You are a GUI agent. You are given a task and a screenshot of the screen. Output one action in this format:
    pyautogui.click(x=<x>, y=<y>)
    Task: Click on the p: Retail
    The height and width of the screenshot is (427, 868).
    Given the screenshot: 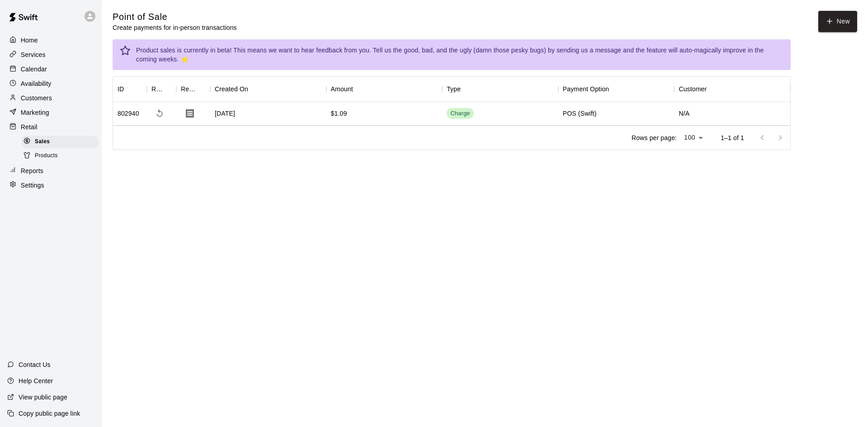 What is the action you would take?
    pyautogui.click(x=29, y=127)
    